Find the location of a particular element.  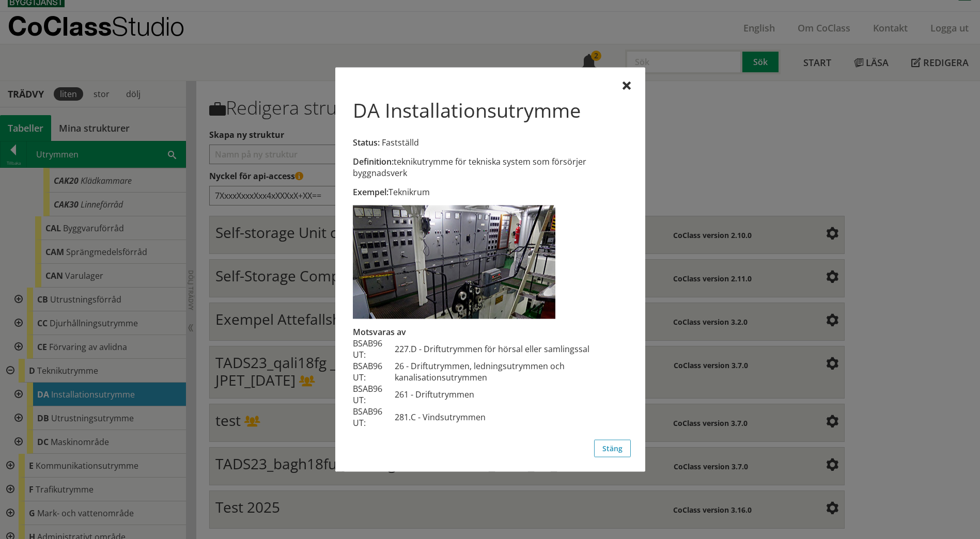

div: teknikutrymme för tekniska system som försörjer byggnadsverk is located at coordinates (490, 167).